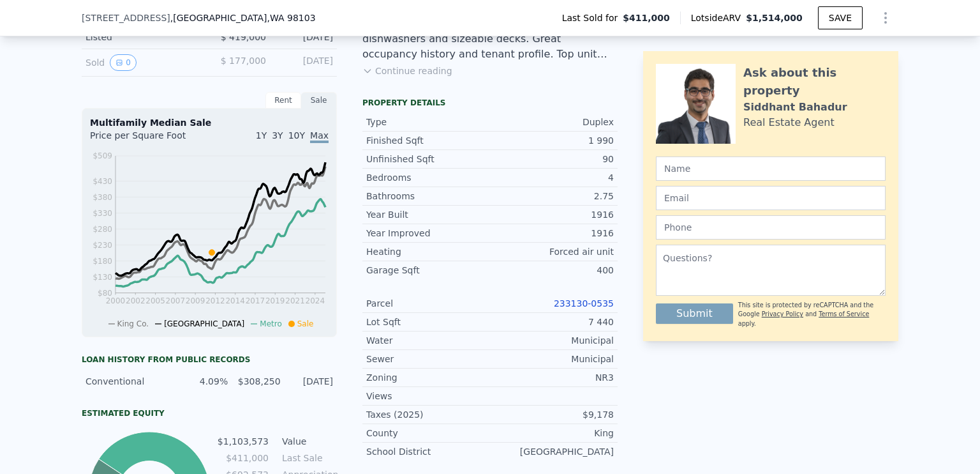 The height and width of the screenshot is (474, 980). I want to click on div: 4.09%, so click(205, 382).